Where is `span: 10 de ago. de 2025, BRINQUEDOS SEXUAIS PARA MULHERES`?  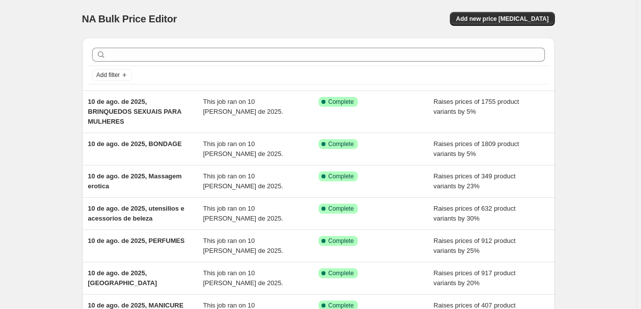
span: 10 de ago. de 2025, BRINQUEDOS SEXUAIS PARA MULHERES is located at coordinates (135, 111).